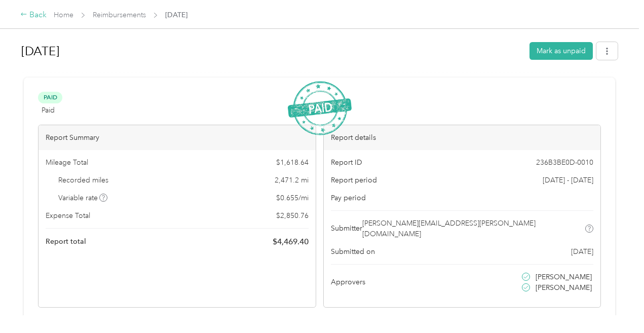 The image size is (644, 333). What do you see at coordinates (291, 242) in the screenshot?
I see `span: $ 4,469.40` at bounding box center [291, 242].